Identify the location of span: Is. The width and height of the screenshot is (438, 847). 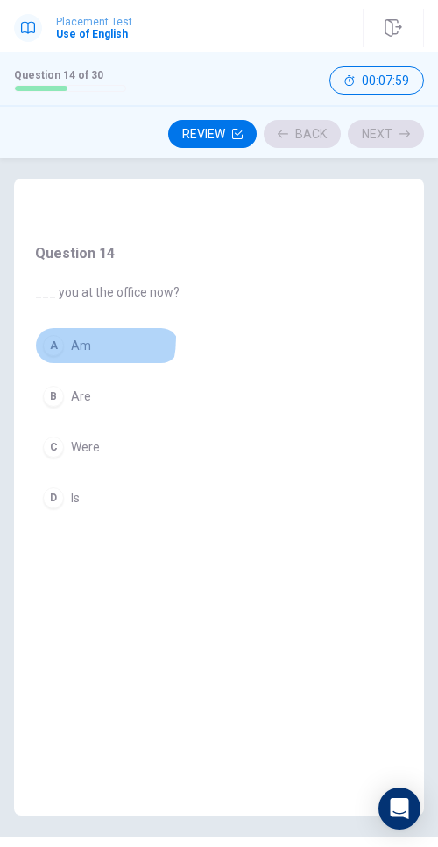
(75, 498).